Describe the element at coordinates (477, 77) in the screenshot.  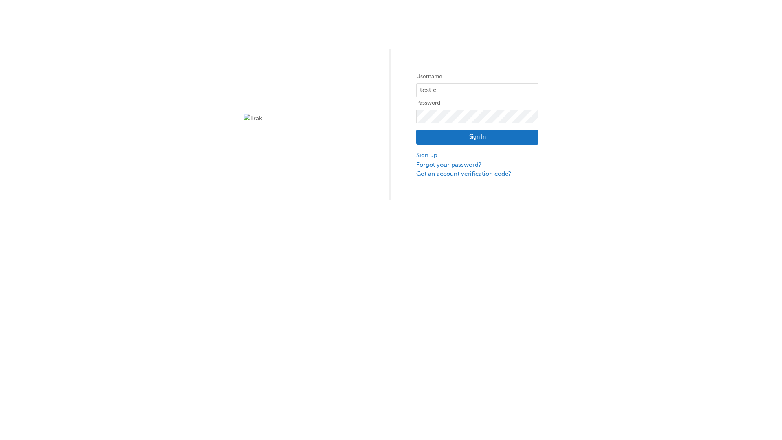
I see `label: Username` at that location.